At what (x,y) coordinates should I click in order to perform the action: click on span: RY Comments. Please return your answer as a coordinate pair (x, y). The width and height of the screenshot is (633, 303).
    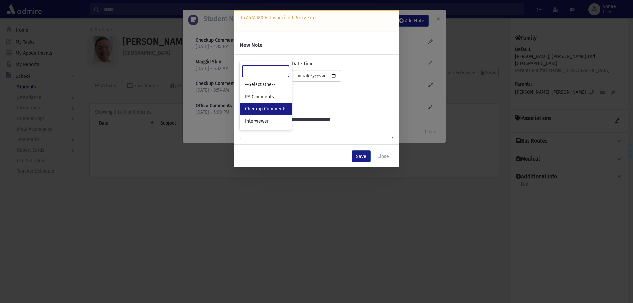
    Looking at the image, I should click on (260, 97).